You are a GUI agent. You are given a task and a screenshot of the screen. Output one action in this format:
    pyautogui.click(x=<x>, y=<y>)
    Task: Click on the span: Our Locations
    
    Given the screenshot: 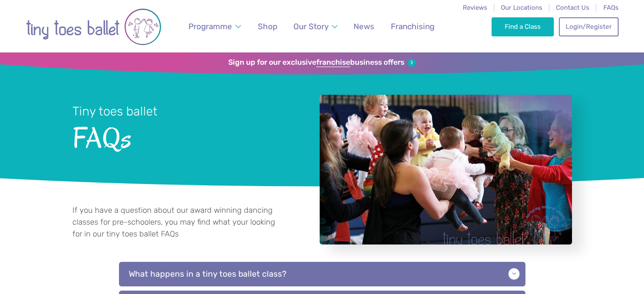 What is the action you would take?
    pyautogui.click(x=521, y=8)
    